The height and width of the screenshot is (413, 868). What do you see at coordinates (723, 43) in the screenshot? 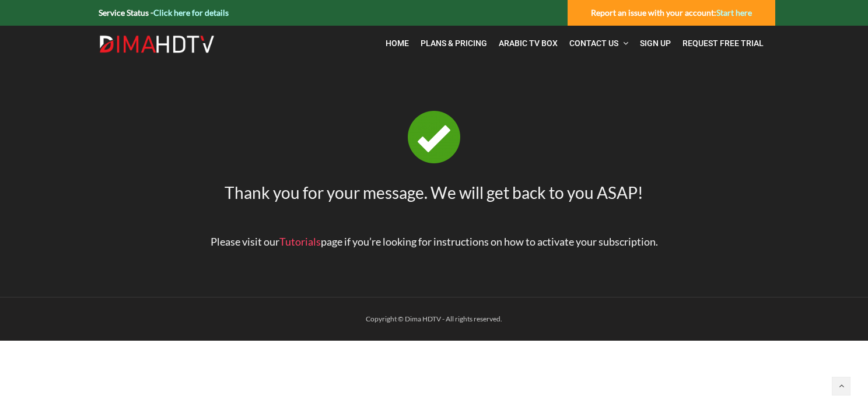
I see `span: Request Free Trial` at bounding box center [723, 43].